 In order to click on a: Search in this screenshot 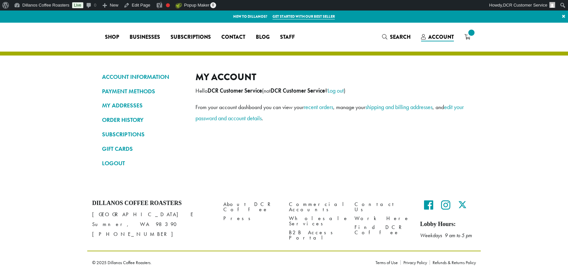, I will do `click(396, 37)`.